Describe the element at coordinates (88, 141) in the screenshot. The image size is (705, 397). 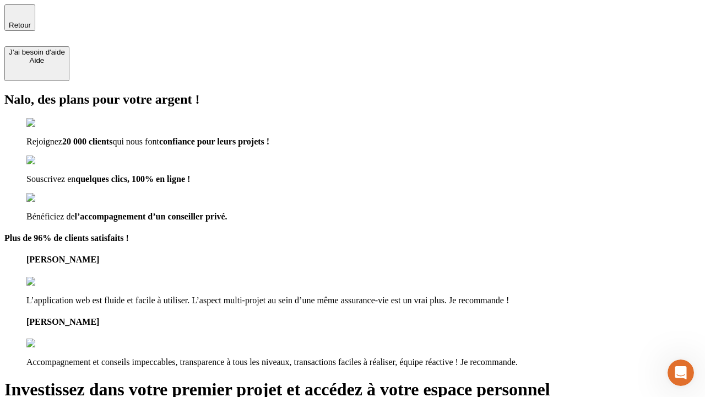
I see `span: 20 000 clients` at that location.